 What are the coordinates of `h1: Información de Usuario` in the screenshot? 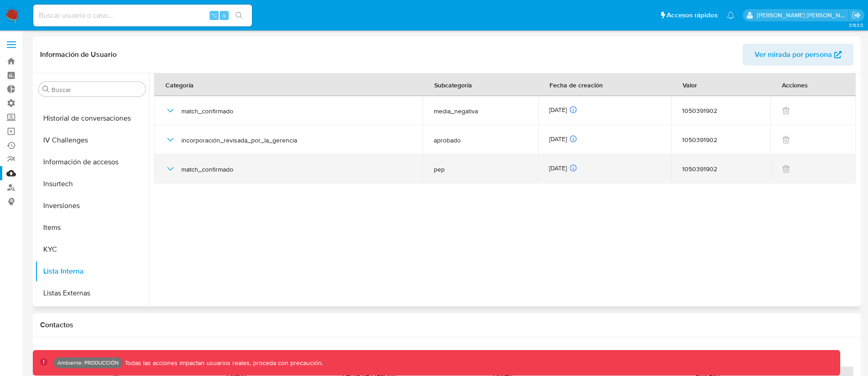 It's located at (78, 55).